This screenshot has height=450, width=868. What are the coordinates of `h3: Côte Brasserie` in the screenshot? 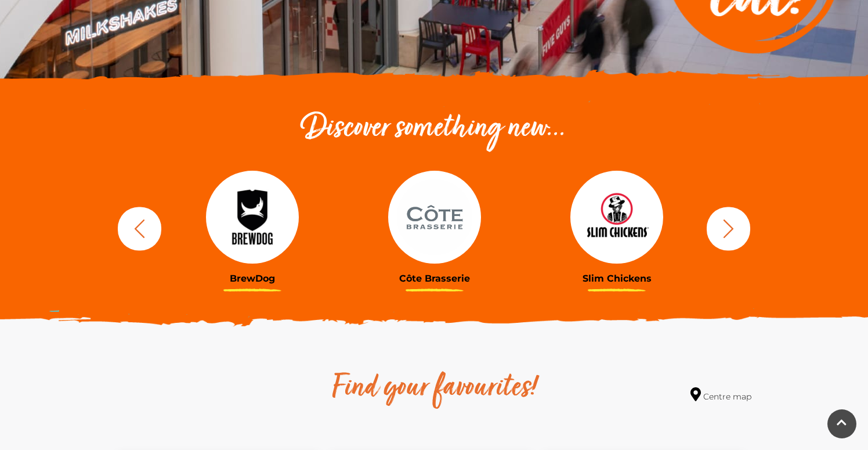 It's located at (435, 278).